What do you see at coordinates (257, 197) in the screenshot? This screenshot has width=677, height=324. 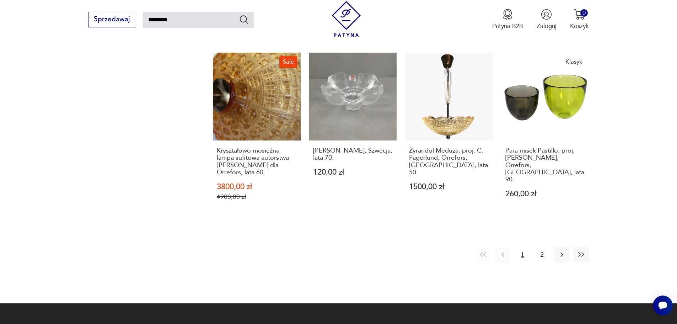 I see `p: 4900,00 zł` at bounding box center [257, 197].